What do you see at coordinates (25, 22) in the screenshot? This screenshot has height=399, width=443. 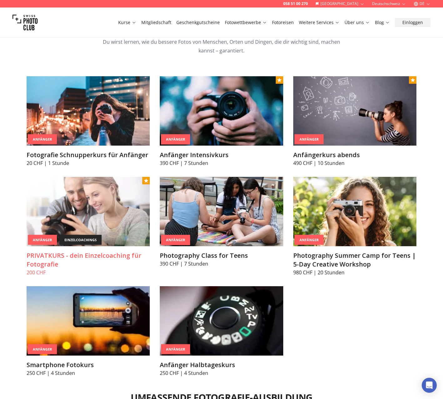 I see `img: Swiss photo club` at bounding box center [25, 22].